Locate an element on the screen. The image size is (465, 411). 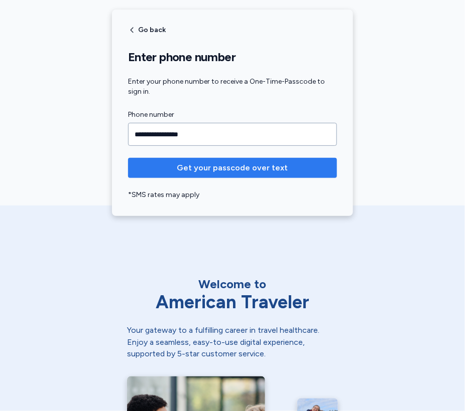
button: Go back is located at coordinates (146, 30).